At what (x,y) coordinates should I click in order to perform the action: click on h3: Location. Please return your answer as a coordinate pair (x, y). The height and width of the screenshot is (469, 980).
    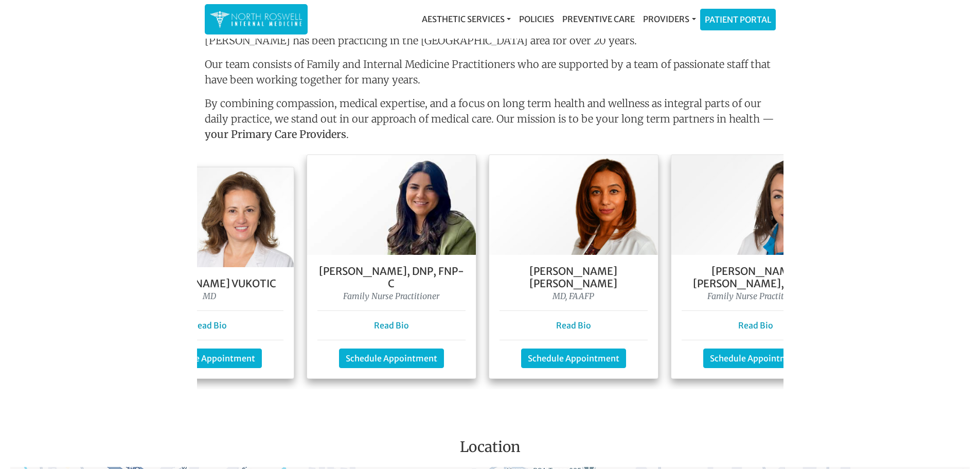
    Looking at the image, I should click on (490, 449).